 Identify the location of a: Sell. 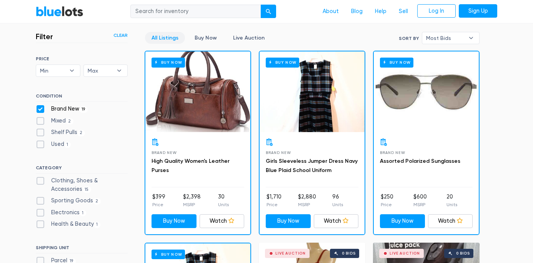
(403, 12).